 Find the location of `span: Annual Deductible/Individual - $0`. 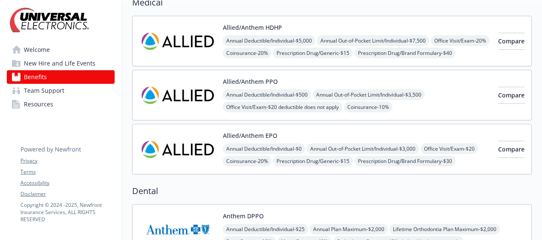

span: Annual Deductible/Individual - $0 is located at coordinates (264, 149).